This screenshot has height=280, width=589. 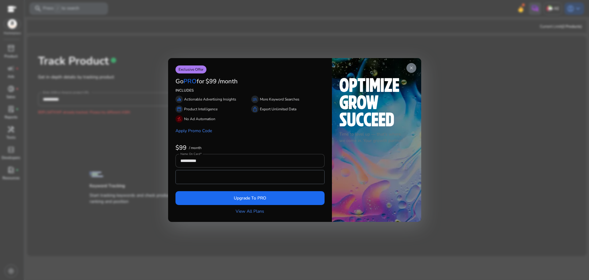 What do you see at coordinates (200, 119) in the screenshot?
I see `p: No Ad Automation` at bounding box center [200, 119].